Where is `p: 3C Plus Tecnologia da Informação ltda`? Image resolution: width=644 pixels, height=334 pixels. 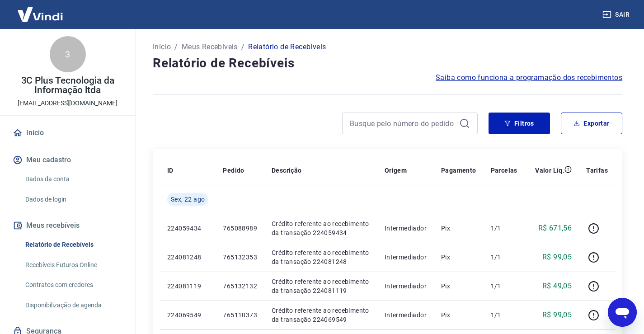
p: 3C Plus Tecnologia da Informação ltda is located at coordinates (67, 86).